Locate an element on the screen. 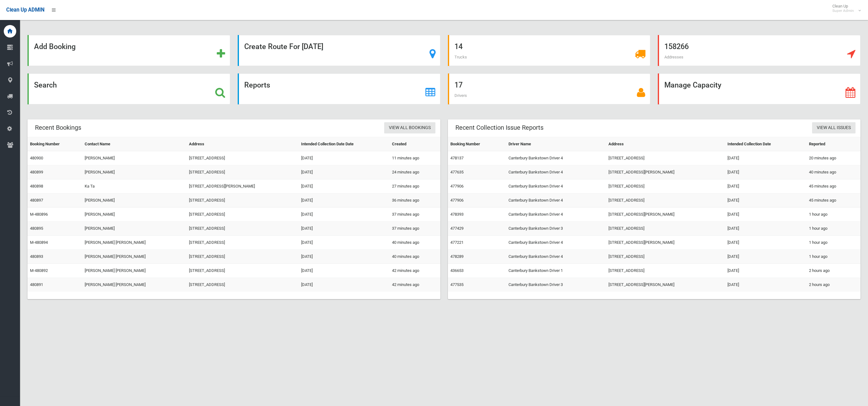 Image resolution: width=868 pixels, height=406 pixels. span: Drivers is located at coordinates (461, 96).